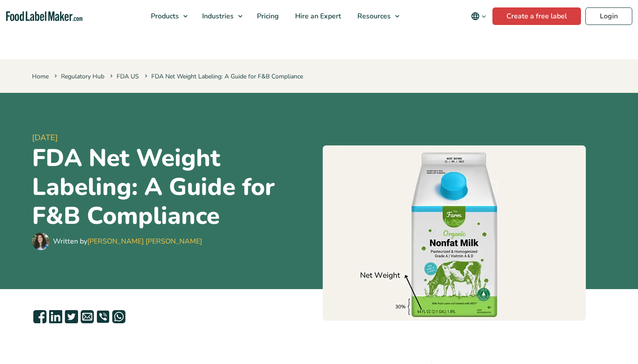 This screenshot has height=364, width=638. I want to click on div: Written by, so click(127, 241).